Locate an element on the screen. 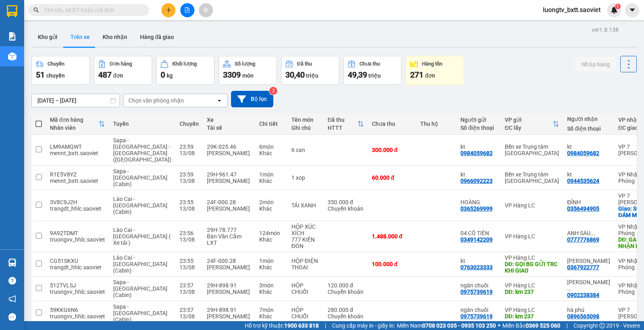 Image resolution: width=644 pixels, height=330 pixels. button: Chuyến51chuyến is located at coordinates (60, 71).